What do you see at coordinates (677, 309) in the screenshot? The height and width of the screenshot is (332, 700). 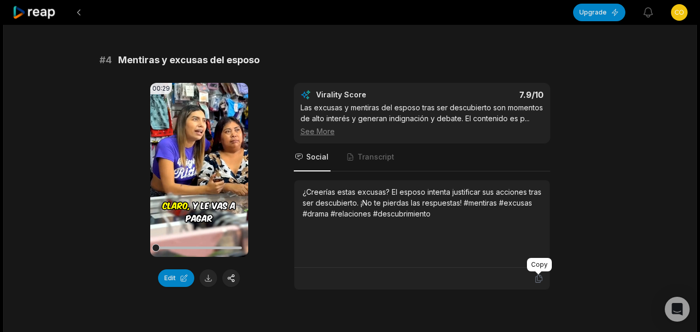 I see `div: Open Intercom Messenger` at bounding box center [677, 309].